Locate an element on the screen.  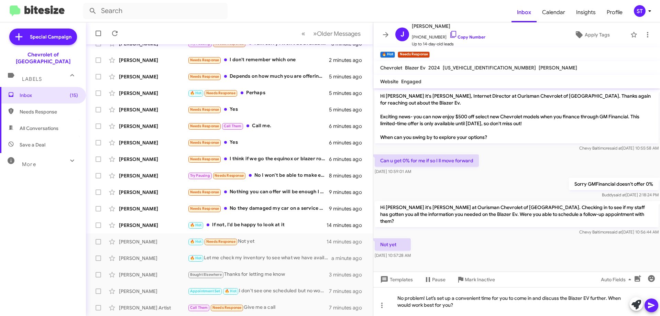
button: Mark Inactive is located at coordinates (476, 280).